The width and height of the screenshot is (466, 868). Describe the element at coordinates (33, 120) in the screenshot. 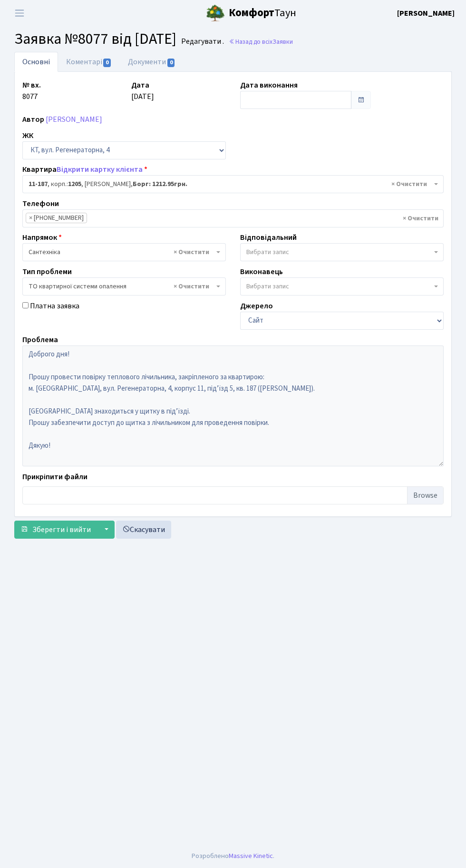

I see `label: Автор` at that location.